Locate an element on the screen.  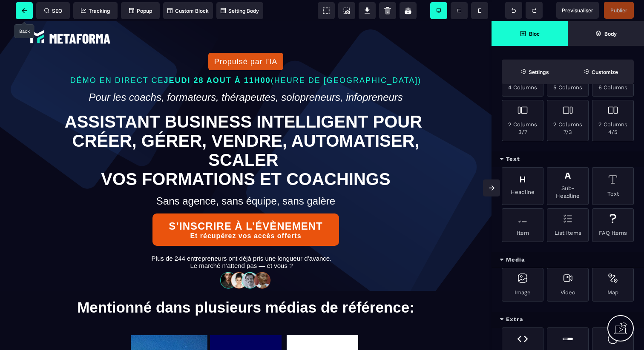
strong: Body is located at coordinates (610, 34).